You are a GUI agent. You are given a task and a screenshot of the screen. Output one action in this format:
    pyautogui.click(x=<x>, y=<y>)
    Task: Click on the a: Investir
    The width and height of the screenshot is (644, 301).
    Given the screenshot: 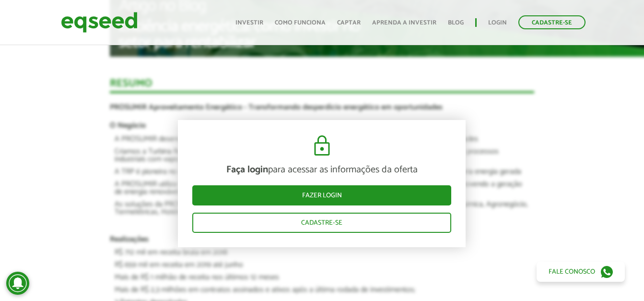 What is the action you would take?
    pyautogui.click(x=249, y=22)
    